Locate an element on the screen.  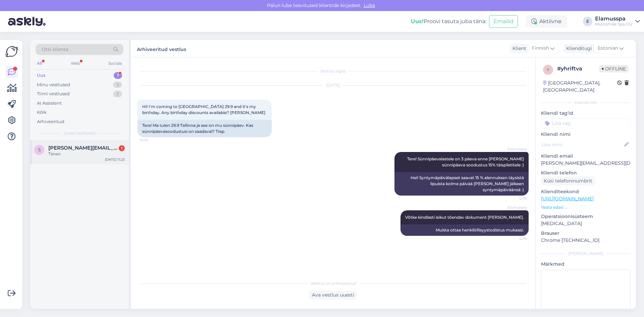
p: Kliendi telefon is located at coordinates (585, 173).